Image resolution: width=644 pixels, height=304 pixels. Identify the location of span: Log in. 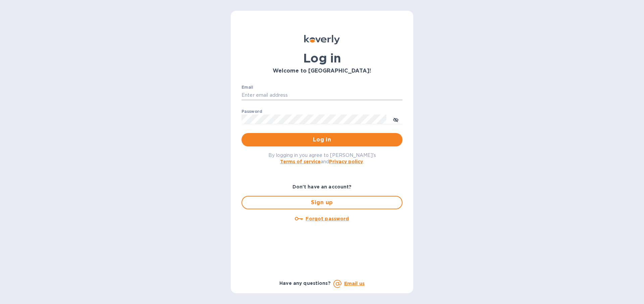
(322, 140).